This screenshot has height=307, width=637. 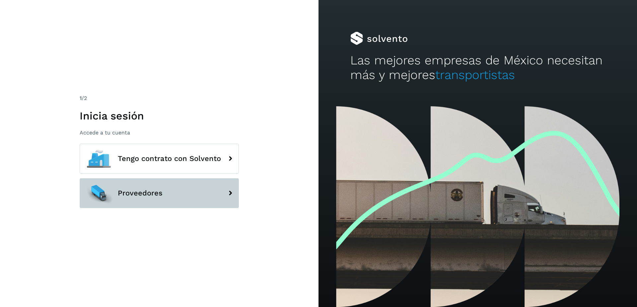 What do you see at coordinates (140, 193) in the screenshot?
I see `span: Proveedores` at bounding box center [140, 193].